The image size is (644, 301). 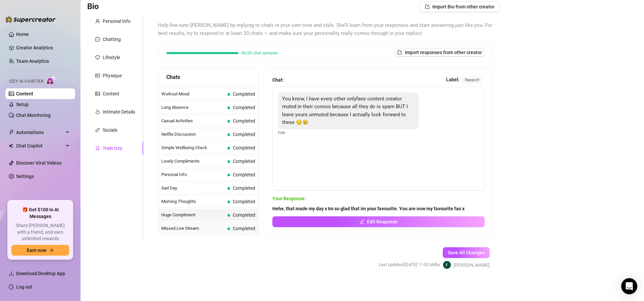 I want to click on span: Casual Activities, so click(x=193, y=121).